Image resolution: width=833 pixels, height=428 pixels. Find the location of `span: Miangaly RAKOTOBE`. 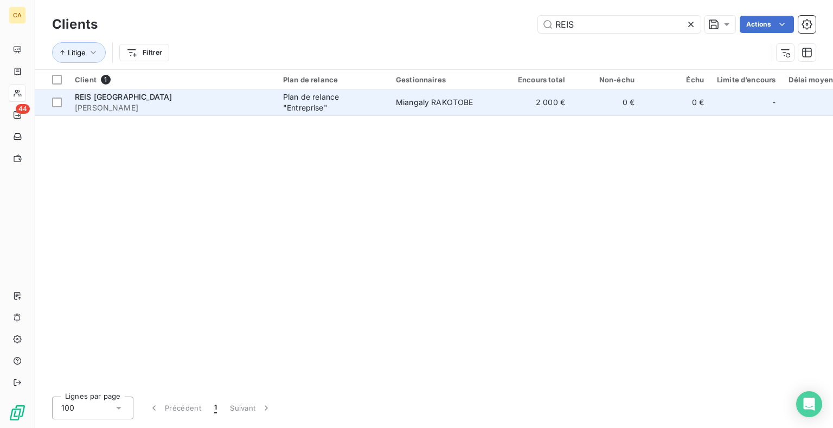

span: Miangaly RAKOTOBE is located at coordinates (434, 102).